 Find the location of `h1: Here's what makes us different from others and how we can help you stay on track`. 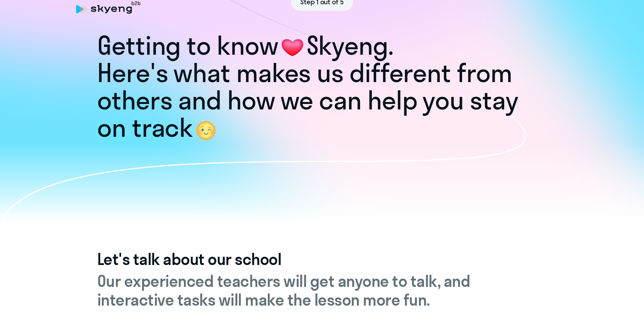

h1: Here's what makes us different from others and how we can help you stay on track is located at coordinates (322, 101).